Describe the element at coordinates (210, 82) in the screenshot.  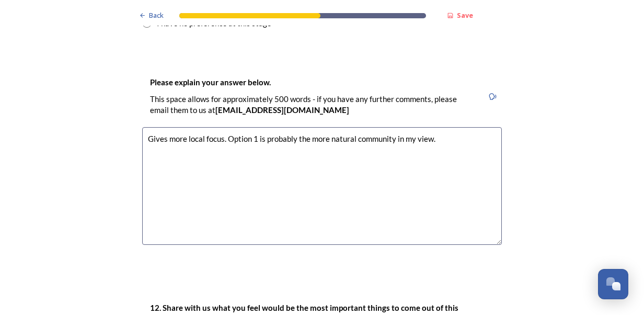
I see `strong: Please explain your answer below.` at that location.